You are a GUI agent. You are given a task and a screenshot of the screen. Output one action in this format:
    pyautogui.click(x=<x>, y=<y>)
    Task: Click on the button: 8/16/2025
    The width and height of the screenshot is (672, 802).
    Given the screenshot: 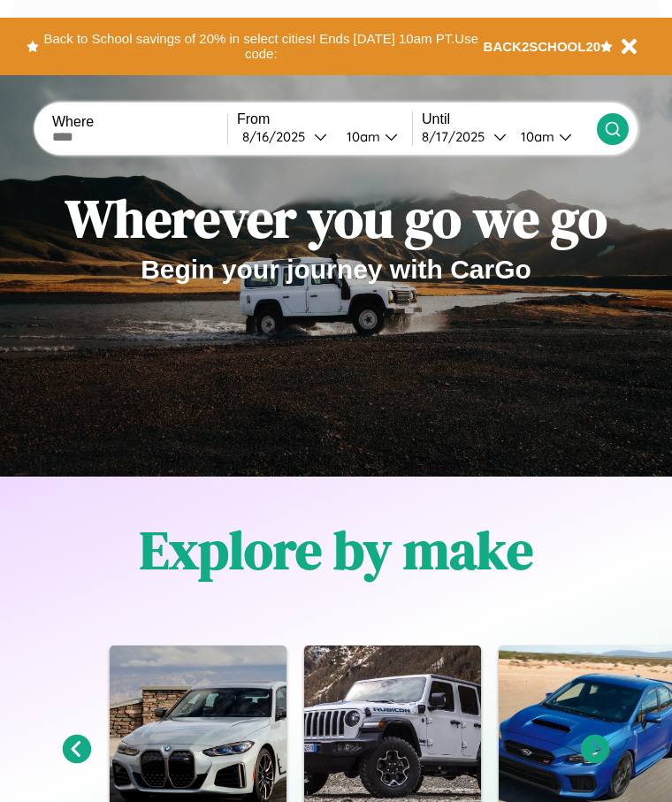 What is the action you would take?
    pyautogui.click(x=284, y=136)
    